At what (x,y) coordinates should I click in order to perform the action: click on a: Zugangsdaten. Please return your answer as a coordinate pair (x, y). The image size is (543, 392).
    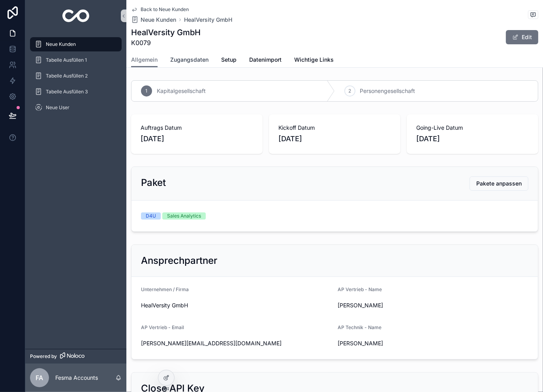
    Looking at the image, I should click on (189, 60).